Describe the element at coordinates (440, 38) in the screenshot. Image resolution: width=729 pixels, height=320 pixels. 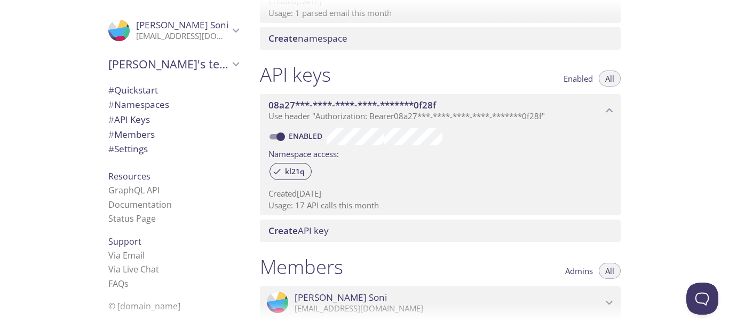
I see `div: Create namespace` at that location.